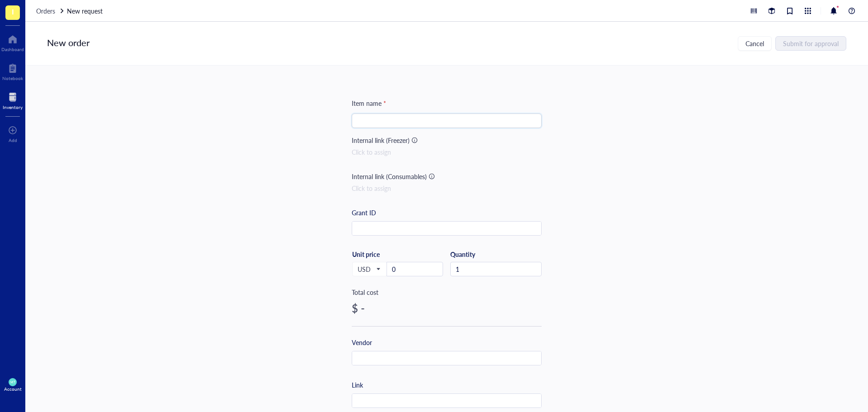 This screenshot has height=412, width=868. Describe the element at coordinates (369, 103) in the screenshot. I see `div: Item name` at that location.